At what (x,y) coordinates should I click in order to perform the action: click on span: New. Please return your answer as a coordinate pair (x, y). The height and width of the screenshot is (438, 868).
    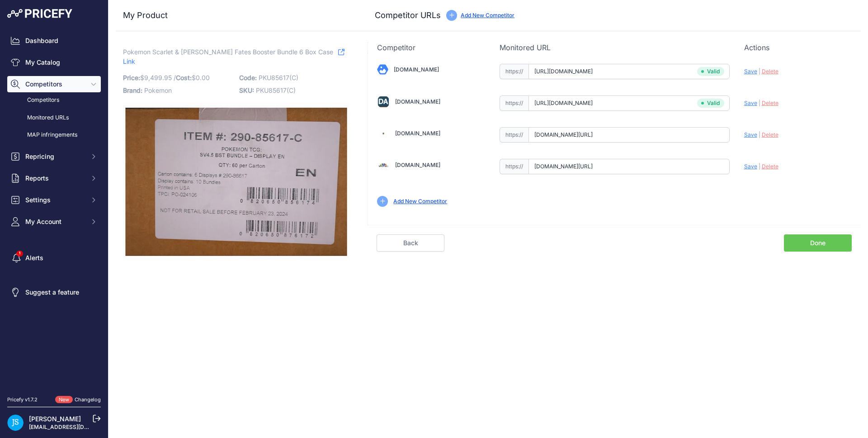
    Looking at the image, I should click on (64, 399).